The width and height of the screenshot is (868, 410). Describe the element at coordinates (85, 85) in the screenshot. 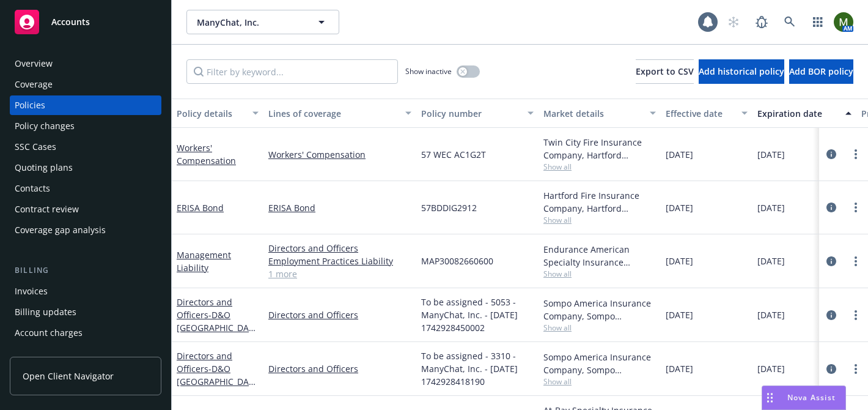

I see `a: Coverage` at that location.